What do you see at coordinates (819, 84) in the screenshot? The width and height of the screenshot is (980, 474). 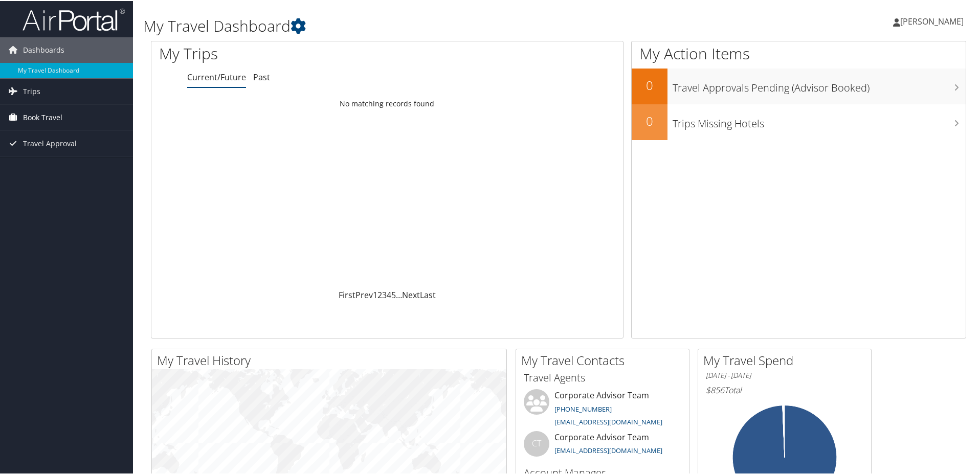 I see `h3: Travel Approvals Pending (Advisor Booked)` at bounding box center [819, 84].